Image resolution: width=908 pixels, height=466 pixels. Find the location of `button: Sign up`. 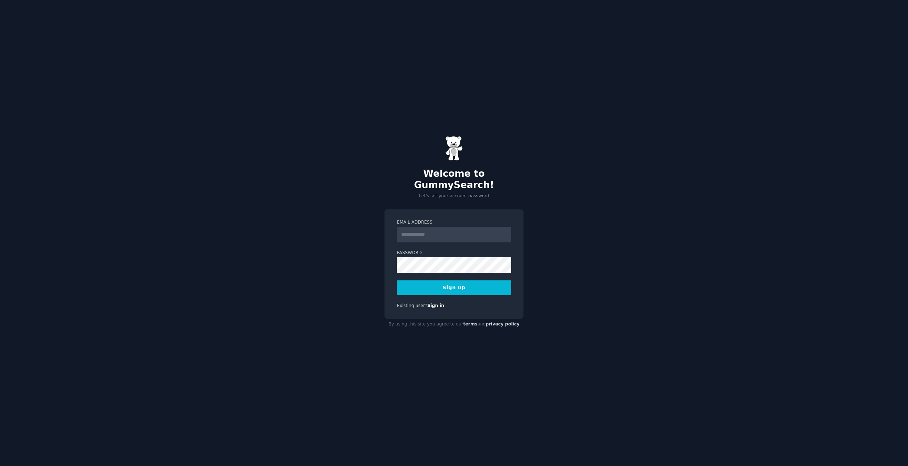

button: Sign up is located at coordinates (454, 288).